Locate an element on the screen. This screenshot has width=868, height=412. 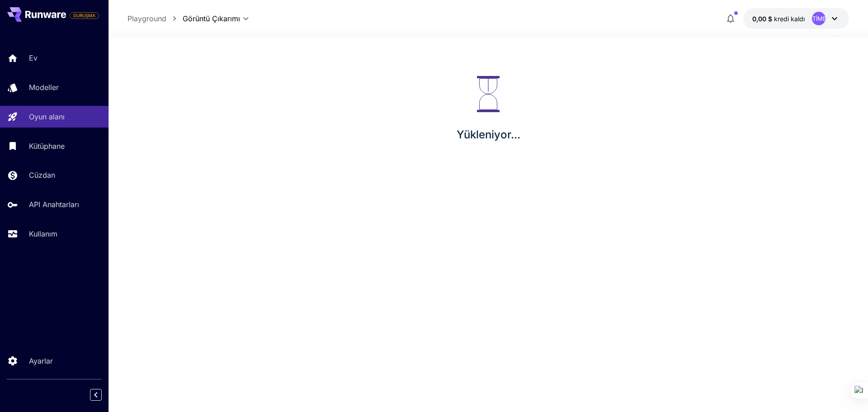
font: kredi kaldı is located at coordinates (790, 18).